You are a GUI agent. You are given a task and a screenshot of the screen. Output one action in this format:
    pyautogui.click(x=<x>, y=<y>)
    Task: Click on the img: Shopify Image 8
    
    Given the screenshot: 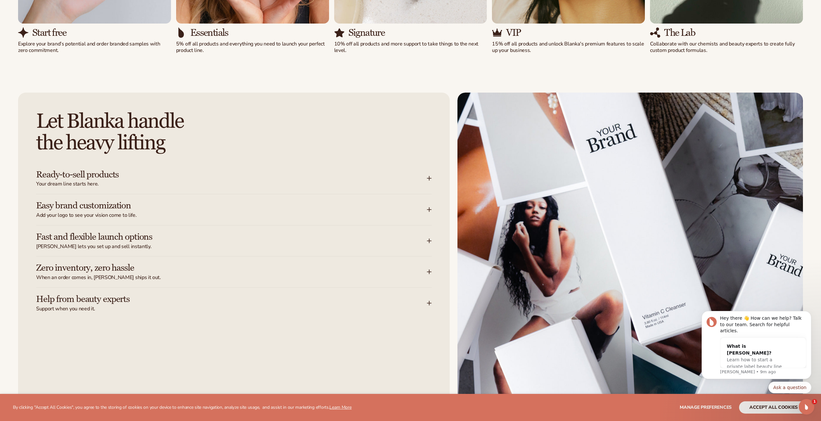 What is the action you would take?
    pyautogui.click(x=23, y=33)
    